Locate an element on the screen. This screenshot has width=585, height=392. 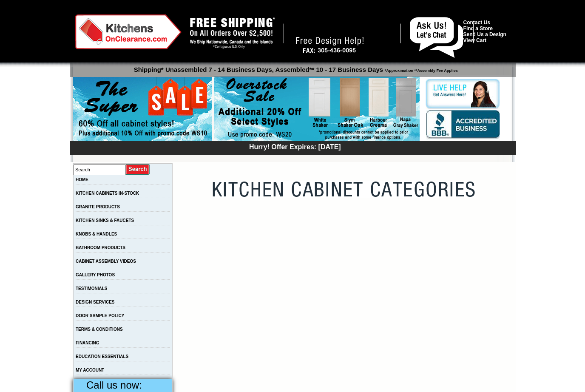
a: TESTIMONIALS is located at coordinates (91, 288).